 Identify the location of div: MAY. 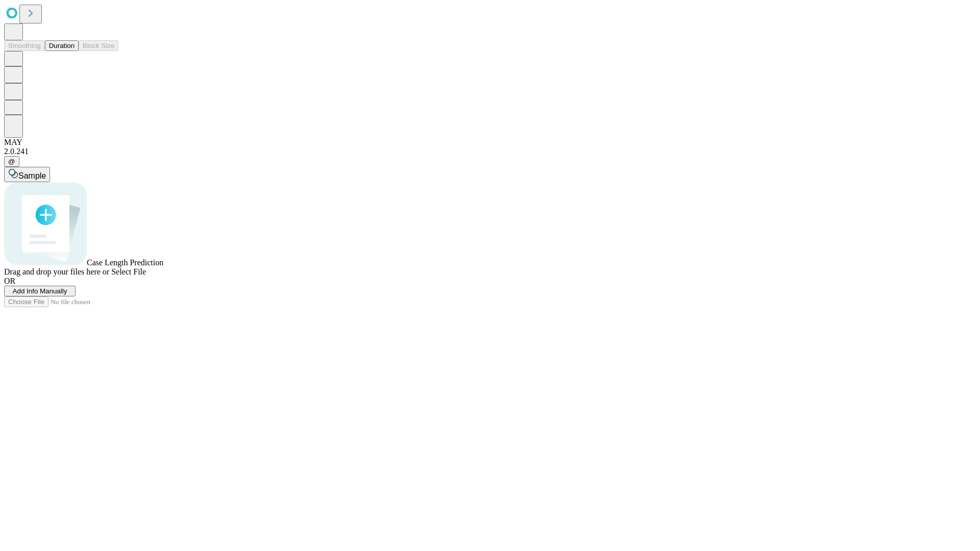
(490, 143).